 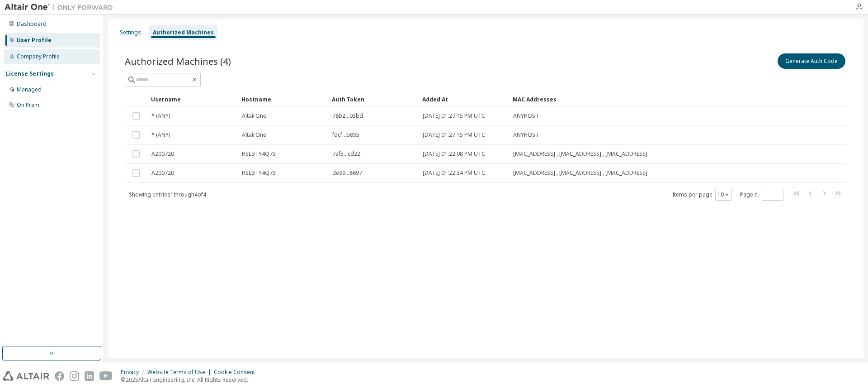 What do you see at coordinates (134, 372) in the screenshot?
I see `div: Privacy` at bounding box center [134, 372].